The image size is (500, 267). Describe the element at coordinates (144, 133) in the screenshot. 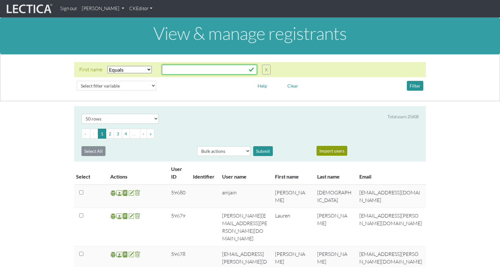

I see `button: Go to next page` at that location.